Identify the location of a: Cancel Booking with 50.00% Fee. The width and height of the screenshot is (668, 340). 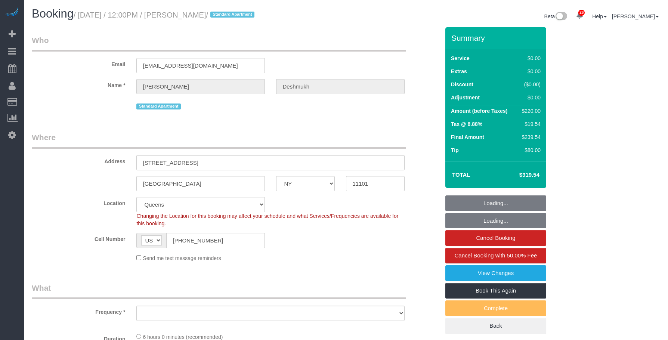
(496, 255).